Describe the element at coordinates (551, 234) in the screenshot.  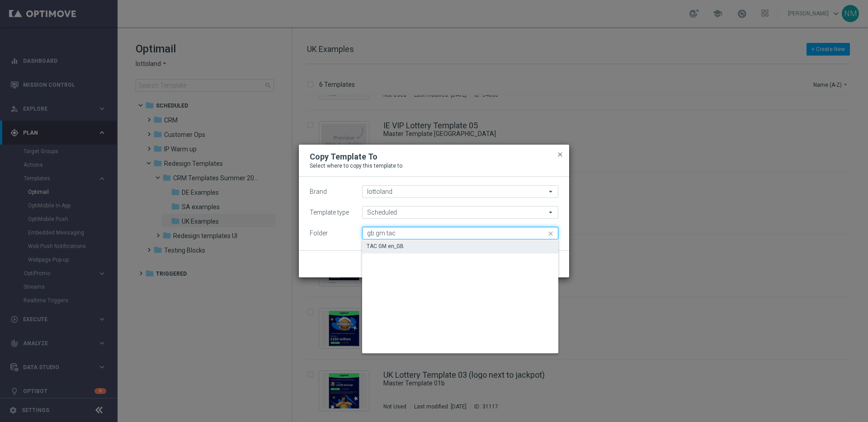
I see `i: close` at that location.